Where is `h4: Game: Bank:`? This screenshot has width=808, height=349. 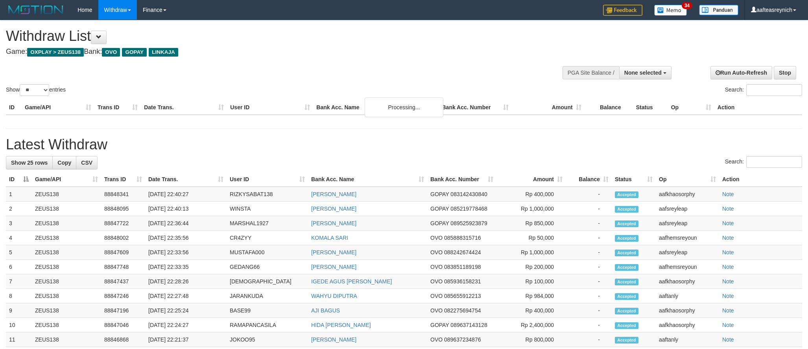
h4: Game: Bank: is located at coordinates (268, 52).